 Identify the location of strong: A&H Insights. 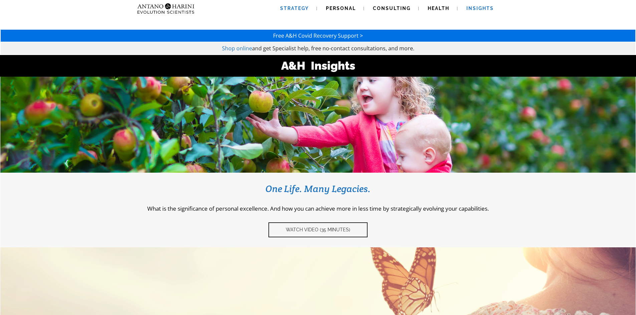
(318, 66).